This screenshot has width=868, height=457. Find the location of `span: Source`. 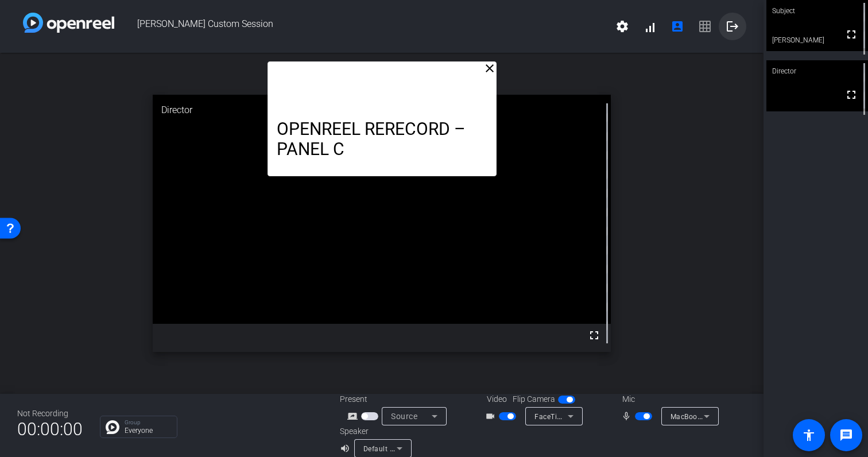

span: Source is located at coordinates (404, 417).